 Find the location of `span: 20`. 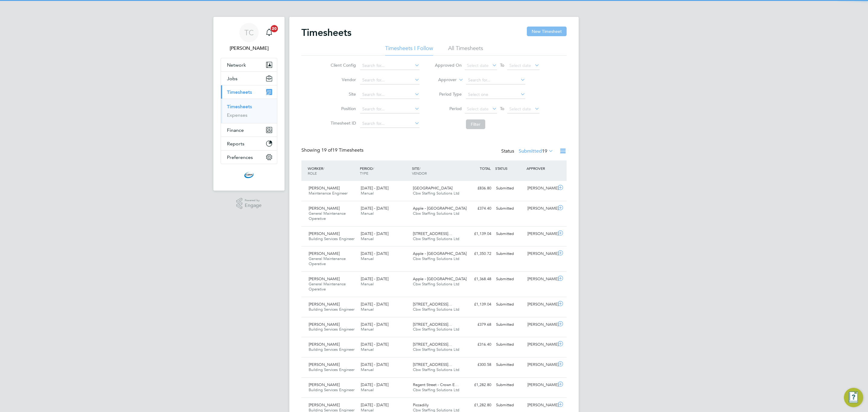

span: 20 is located at coordinates (275, 29).